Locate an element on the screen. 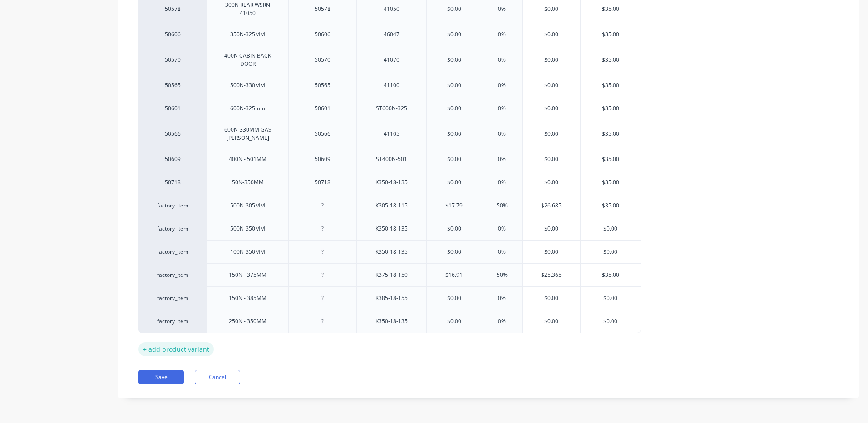 The width and height of the screenshot is (868, 423). div: ST600N-325 is located at coordinates (392, 109).